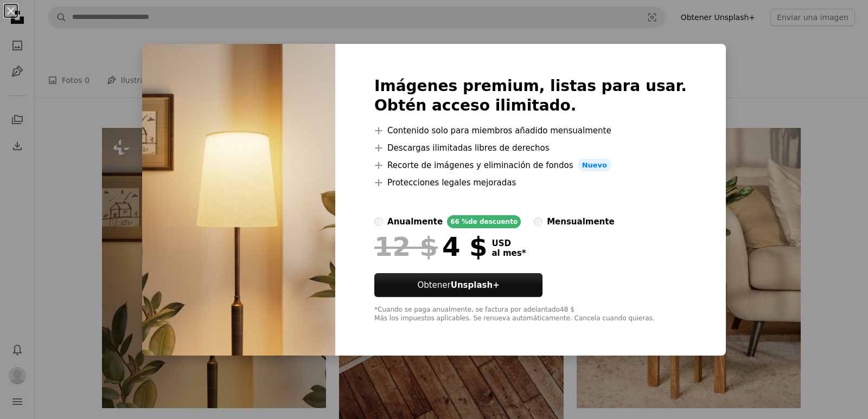 This screenshot has height=419, width=868. I want to click on span: Nuevo, so click(595, 166).